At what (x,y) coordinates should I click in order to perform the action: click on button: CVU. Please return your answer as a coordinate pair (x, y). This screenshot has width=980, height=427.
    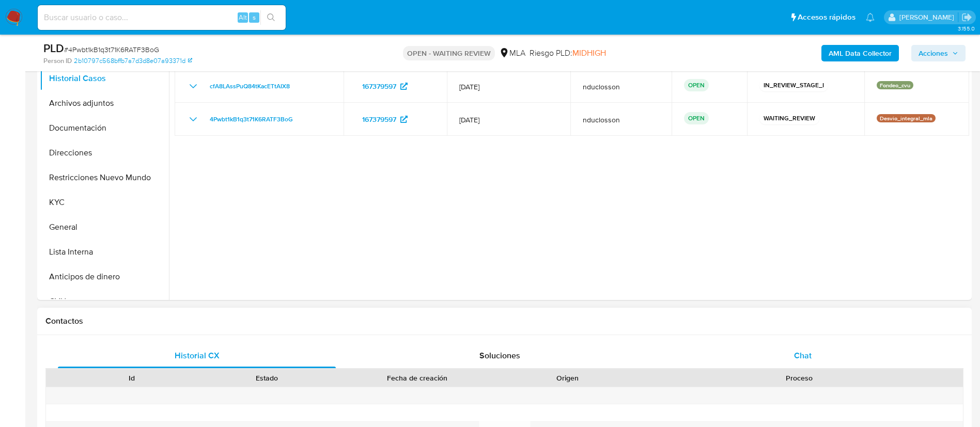
    Looking at the image, I should click on (104, 302).